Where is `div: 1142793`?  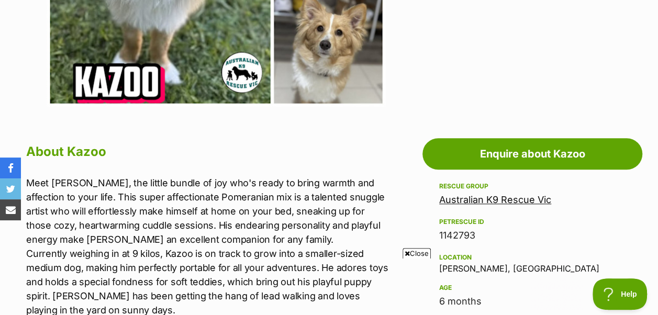
div: 1142793 is located at coordinates (532, 236).